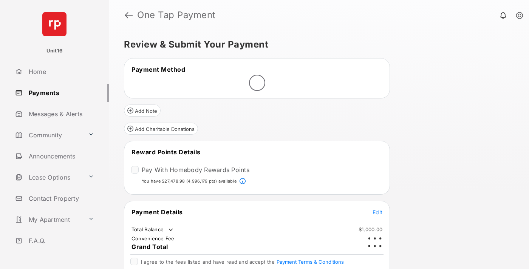 The width and height of the screenshot is (529, 269). Describe the element at coordinates (378, 212) in the screenshot. I see `span: Edit` at that location.